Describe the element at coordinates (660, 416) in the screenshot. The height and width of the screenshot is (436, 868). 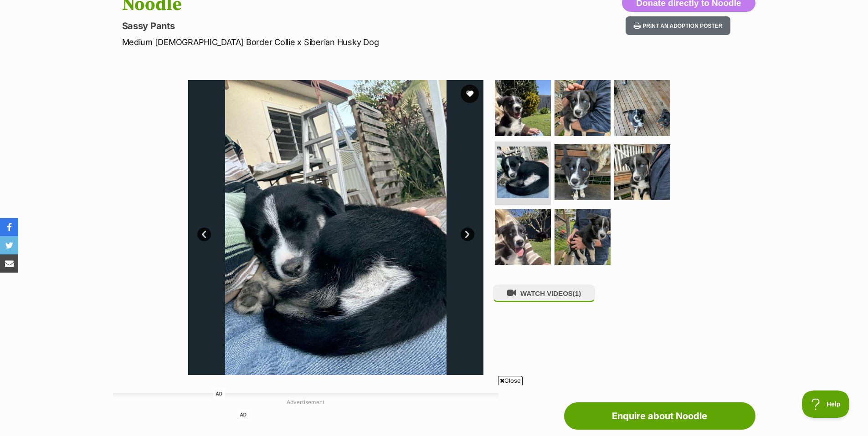
I see `a: Enquire about Noodle` at that location.